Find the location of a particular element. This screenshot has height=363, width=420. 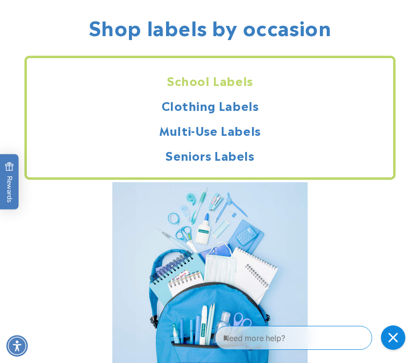

button: Close gorgias live chat is located at coordinates (178, 16).